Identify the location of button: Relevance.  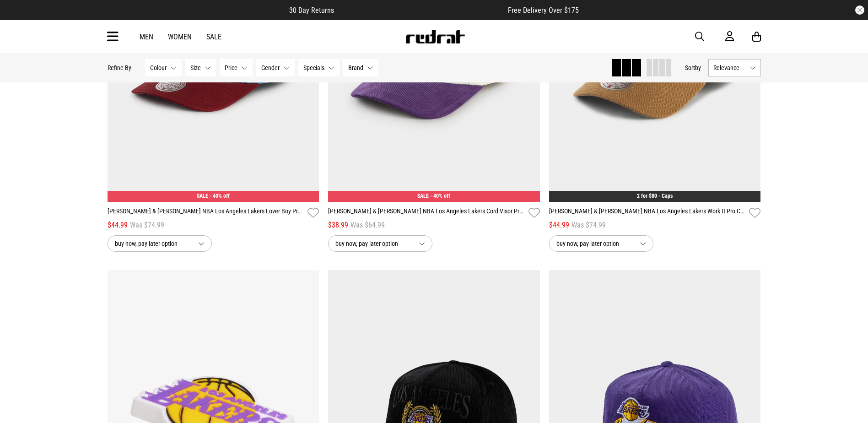
(734, 67).